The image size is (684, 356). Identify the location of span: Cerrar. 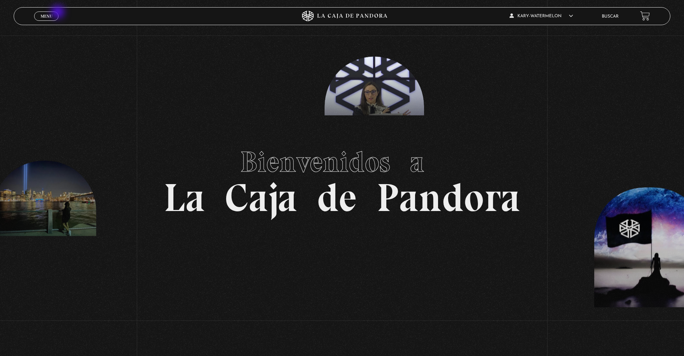
(46, 23).